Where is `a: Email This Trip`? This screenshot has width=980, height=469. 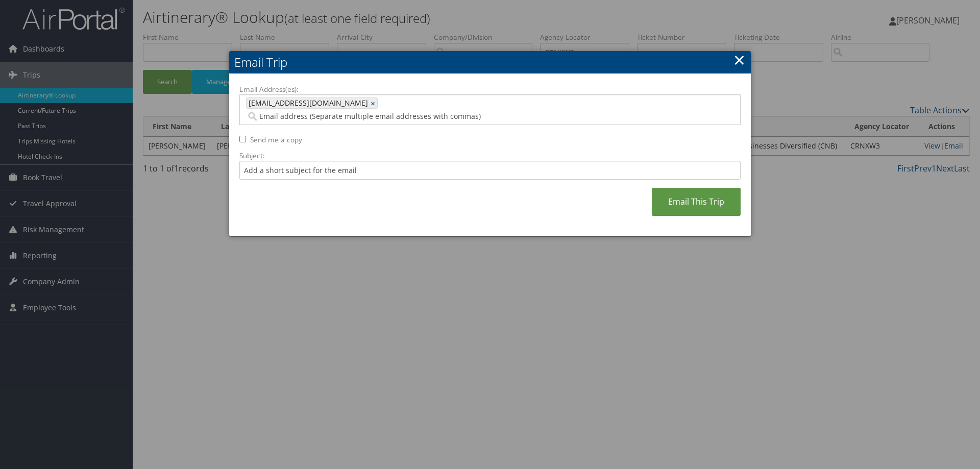 a: Email This Trip is located at coordinates (696, 202).